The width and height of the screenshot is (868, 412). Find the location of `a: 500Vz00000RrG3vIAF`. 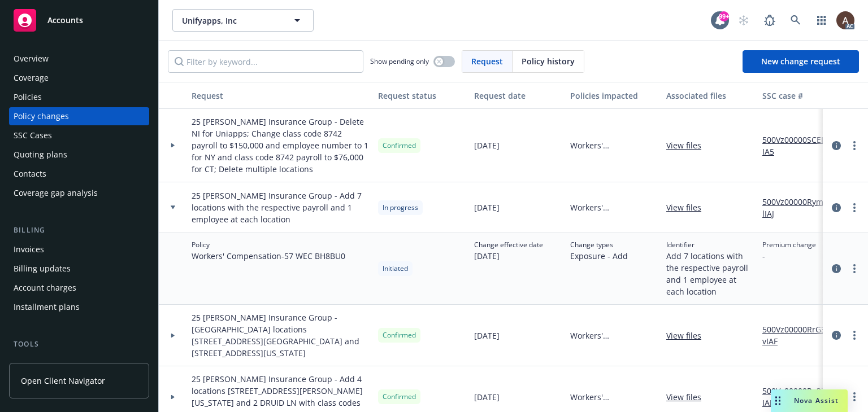

a: 500Vz00000RrG3vIAF is located at coordinates (800, 335).